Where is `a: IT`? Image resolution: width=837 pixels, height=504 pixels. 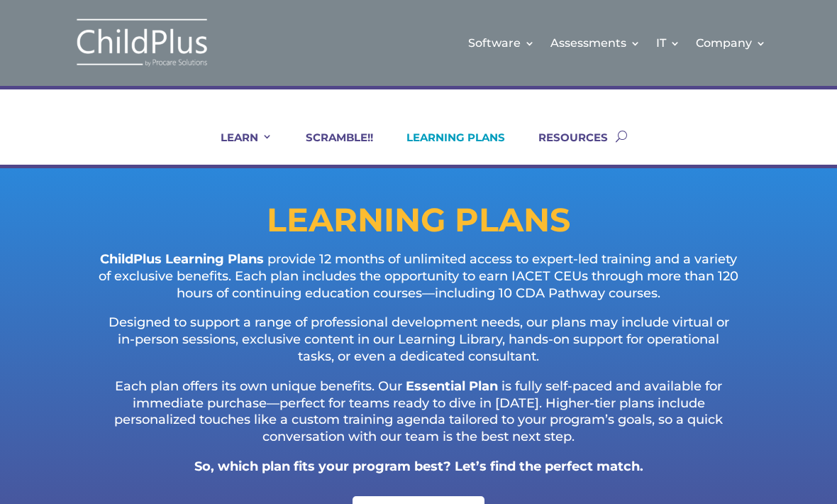 a: IT is located at coordinates (668, 43).